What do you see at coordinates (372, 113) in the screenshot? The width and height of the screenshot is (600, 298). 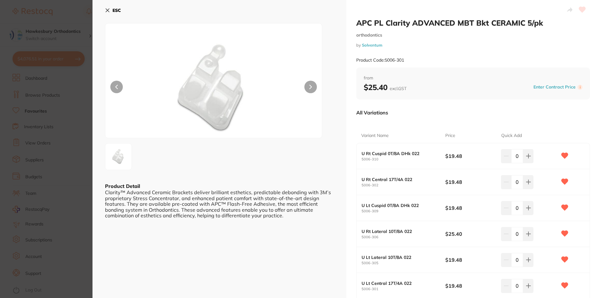 I see `p: All Variations` at bounding box center [372, 113].